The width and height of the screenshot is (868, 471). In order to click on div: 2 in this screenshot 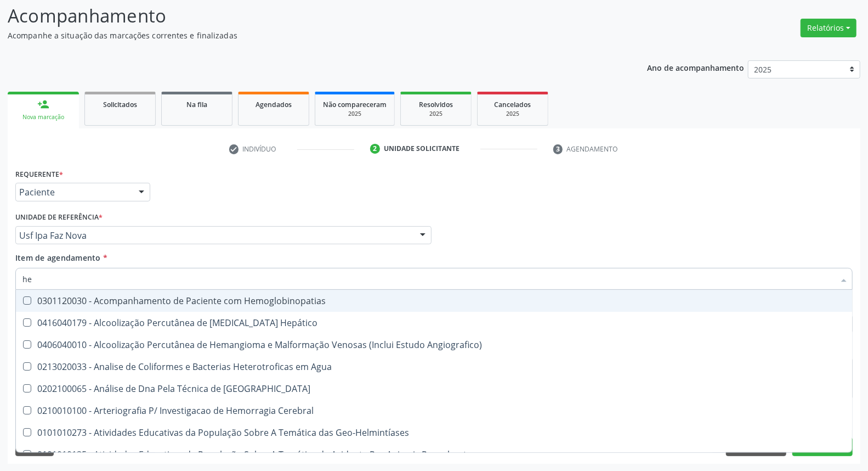, I will do `click(375, 149)`.